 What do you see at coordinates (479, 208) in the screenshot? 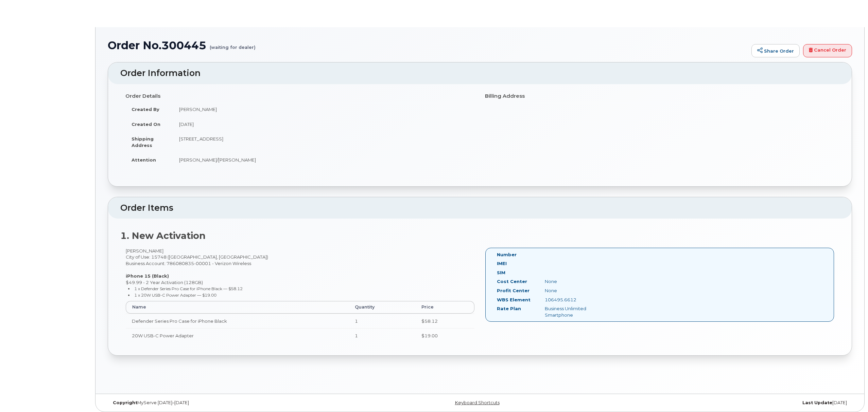
I see `h2: Order Items` at bounding box center [479, 208].